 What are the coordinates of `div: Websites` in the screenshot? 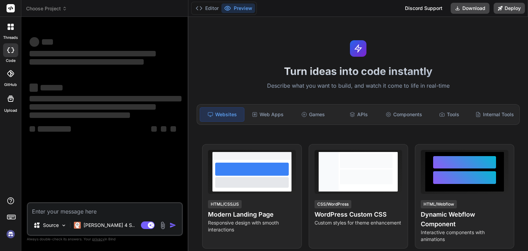 It's located at (222, 114).